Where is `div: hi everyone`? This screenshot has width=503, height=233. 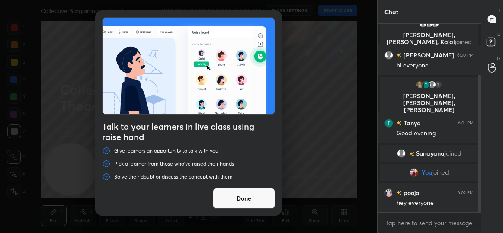
div: hi everyone is located at coordinates (435, 66).